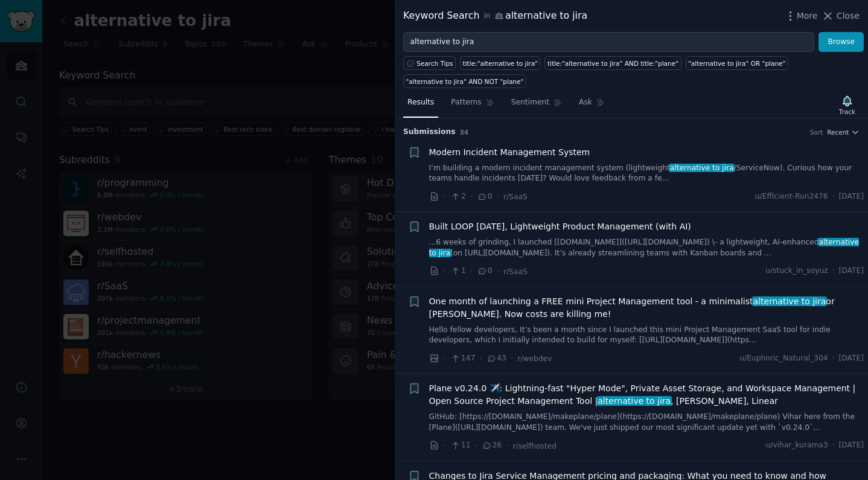  Describe the element at coordinates (472, 105) in the screenshot. I see `a: Patterns` at that location.